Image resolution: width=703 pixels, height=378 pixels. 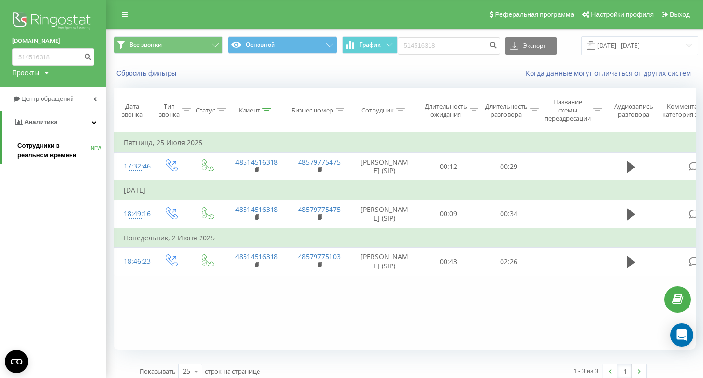 I want to click on td: 00:09, so click(x=449, y=214).